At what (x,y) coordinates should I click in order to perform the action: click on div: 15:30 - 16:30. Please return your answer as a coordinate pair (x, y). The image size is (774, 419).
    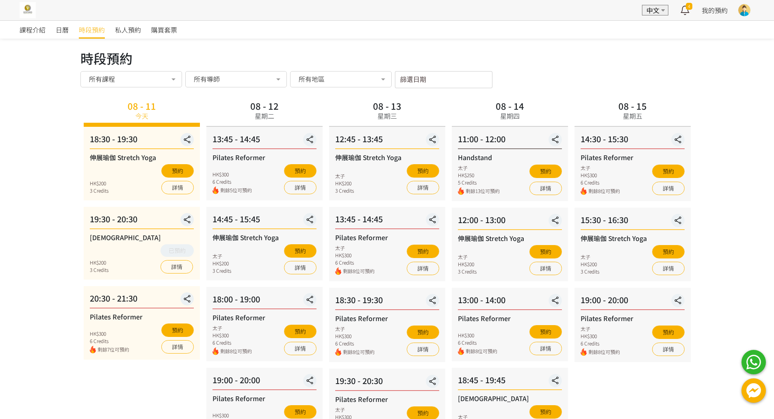
    Looking at the image, I should click on (632, 222).